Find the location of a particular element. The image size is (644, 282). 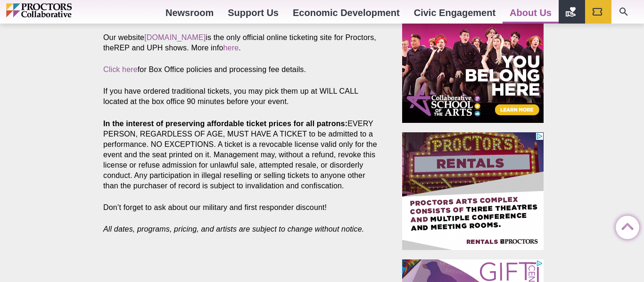

em: All dates, programs, pricing, and artists are subject to change without notice. is located at coordinates (233, 229).